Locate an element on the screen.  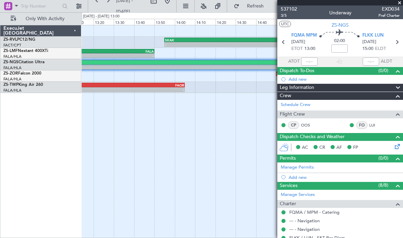
div: 14:00 is located at coordinates (185, 22).